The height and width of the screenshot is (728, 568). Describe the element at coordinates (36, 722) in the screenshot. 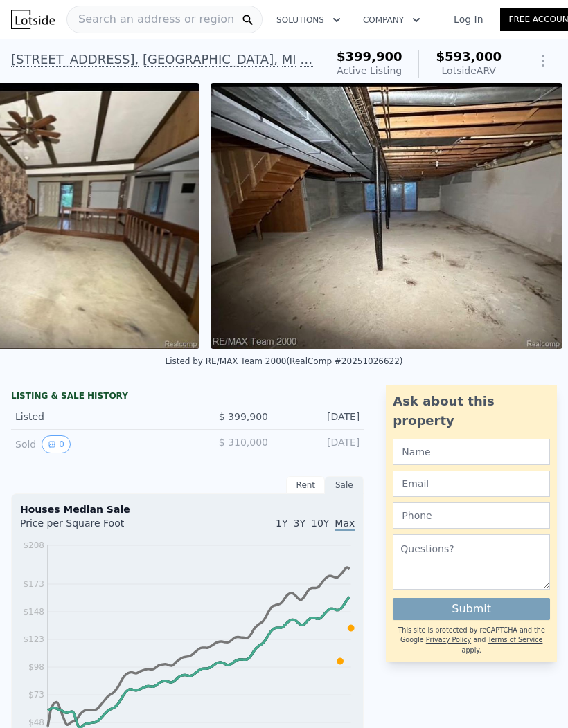

I see `tspan: $48` at that location.